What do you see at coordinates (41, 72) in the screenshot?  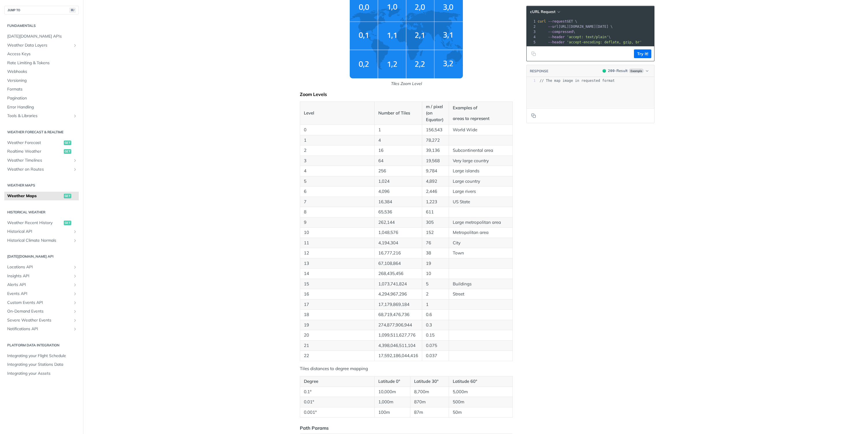 I see `a: Webhooks` at bounding box center [41, 72].